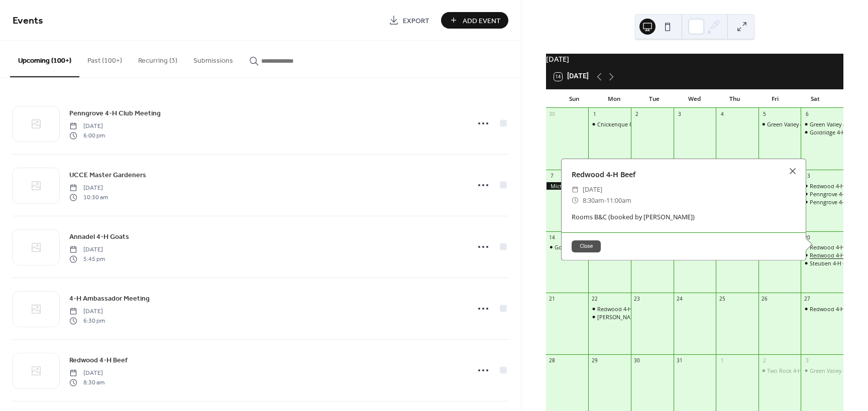  What do you see at coordinates (594, 299) in the screenshot?
I see `div: 22` at bounding box center [594, 299].